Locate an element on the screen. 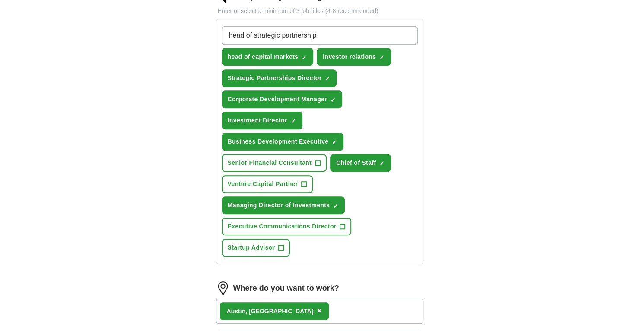 The image size is (639, 331). button: Chief of Staff✓ is located at coordinates (360, 162).